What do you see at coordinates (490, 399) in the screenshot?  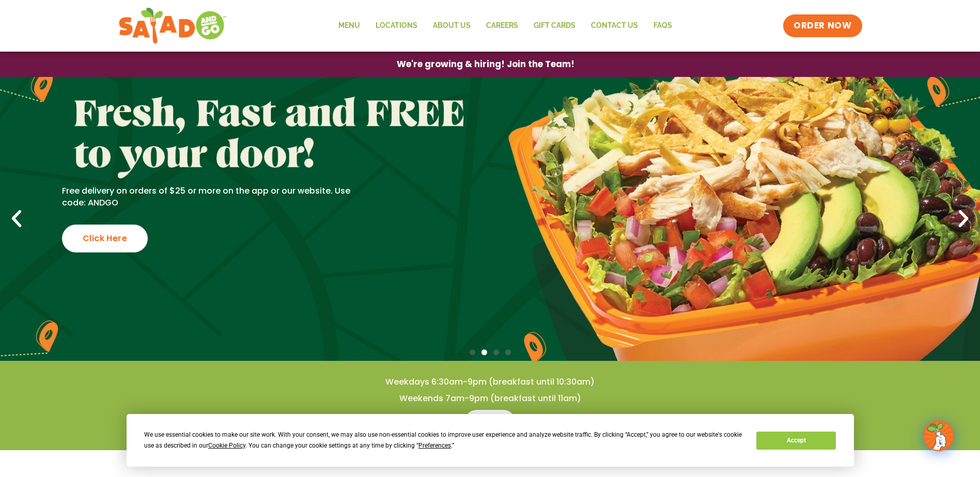 I see `h4: Weekends 7am-9pm (breakfast until 11am)` at bounding box center [490, 399].